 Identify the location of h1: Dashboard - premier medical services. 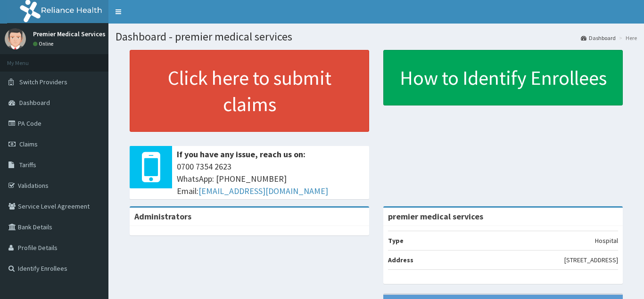
(376, 37).